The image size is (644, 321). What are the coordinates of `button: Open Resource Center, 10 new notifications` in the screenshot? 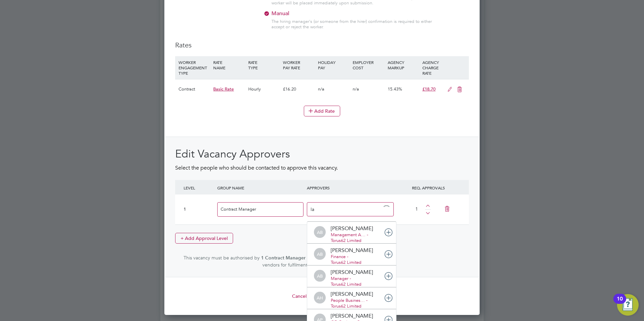 It's located at (628, 305).